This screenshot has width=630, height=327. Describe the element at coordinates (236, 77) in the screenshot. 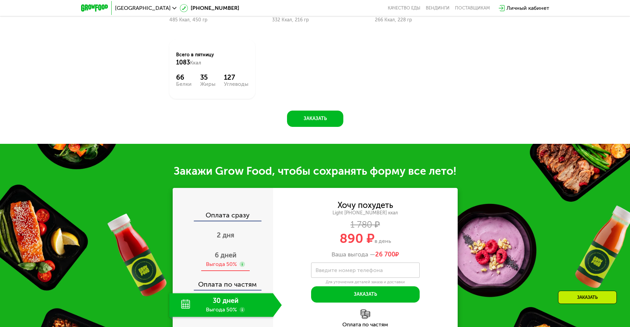

I see `div: 127` at that location.